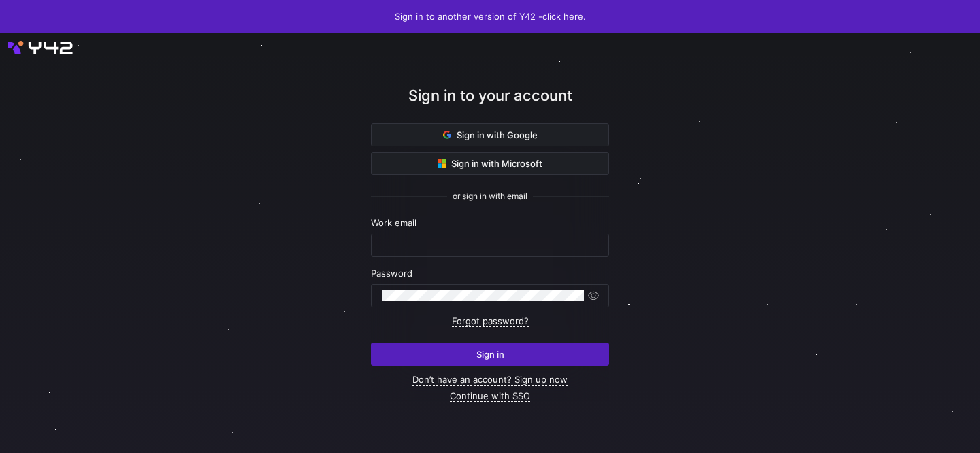  Describe the element at coordinates (393, 222) in the screenshot. I see `span: Work email` at that location.